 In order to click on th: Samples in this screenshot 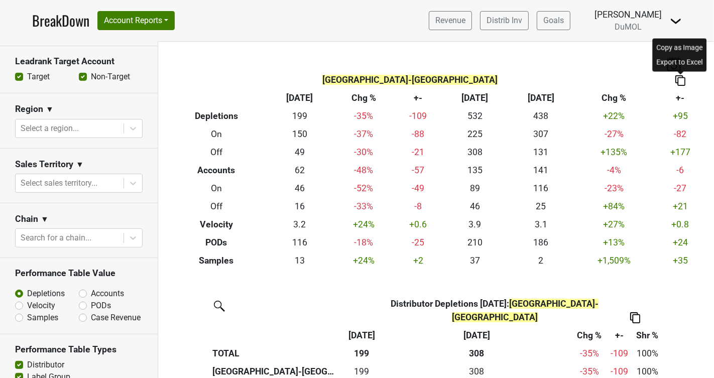, I will do `click(216, 261)`.